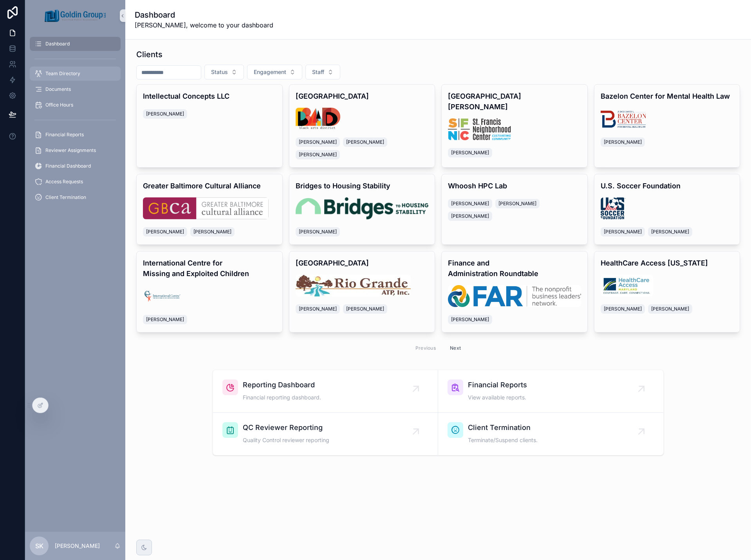  What do you see at coordinates (39, 546) in the screenshot?
I see `span: SK` at bounding box center [39, 546].